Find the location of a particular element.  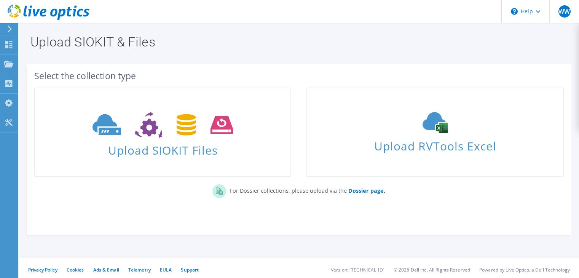

a: EULA is located at coordinates (166, 270).